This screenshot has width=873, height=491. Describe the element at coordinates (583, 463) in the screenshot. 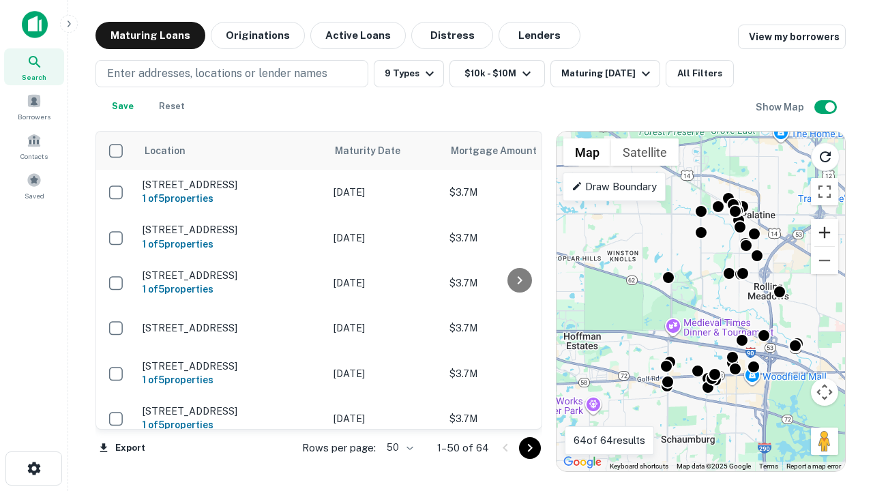

I see `a: Open this area in Google Maps (opens a new window)` at that location.